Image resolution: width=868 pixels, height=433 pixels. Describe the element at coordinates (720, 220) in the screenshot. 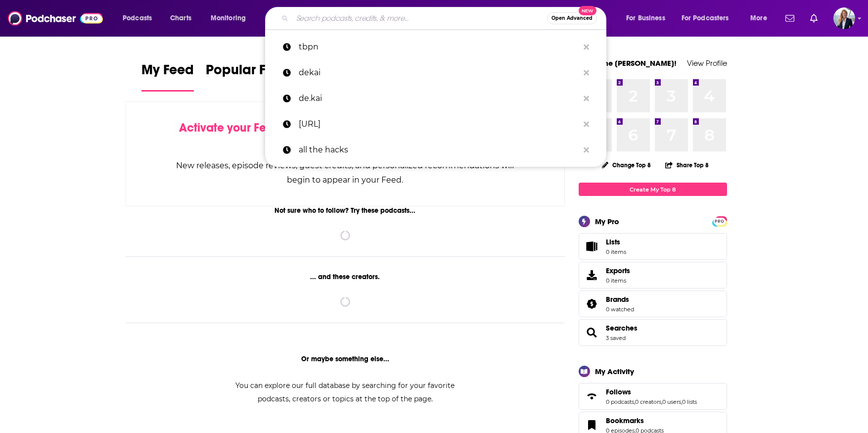

I see `a: PRO` at that location.